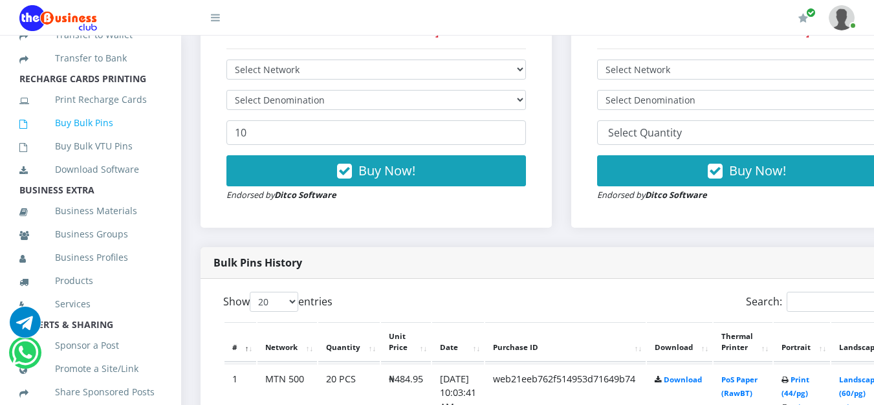 The image size is (874, 405). Describe the element at coordinates (91, 346) in the screenshot. I see `a: Sponsor a Post` at that location.